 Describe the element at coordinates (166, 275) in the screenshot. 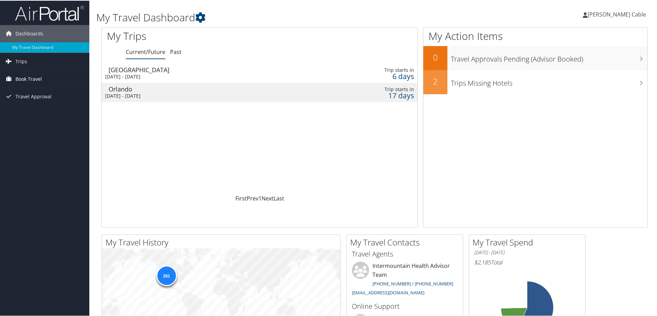

I see `div: 261` at that location.